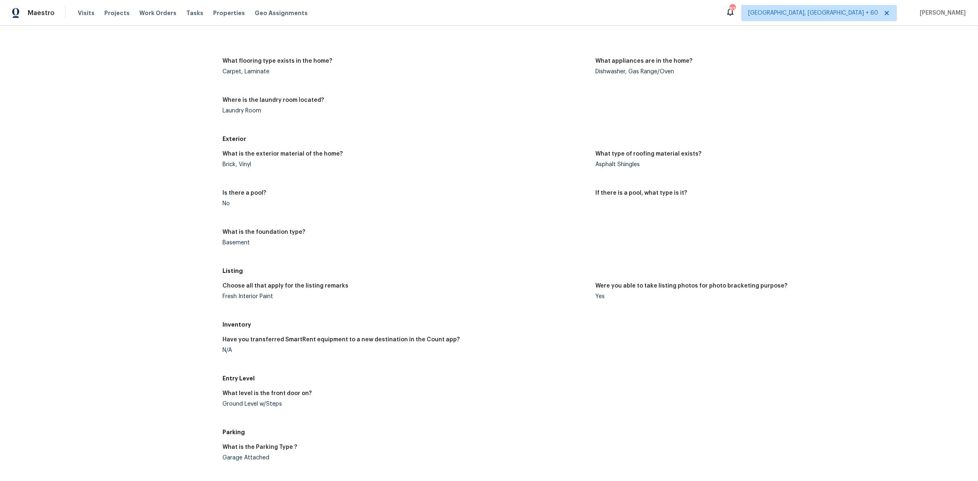 This screenshot has width=978, height=481. Describe the element at coordinates (406, 243) in the screenshot. I see `div: Basement` at that location.